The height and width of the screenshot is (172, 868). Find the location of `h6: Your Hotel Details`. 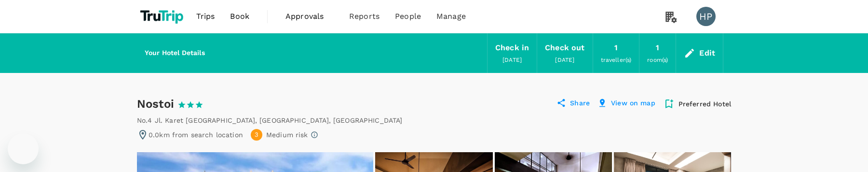

h6: Your Hotel Details is located at coordinates (175, 53).